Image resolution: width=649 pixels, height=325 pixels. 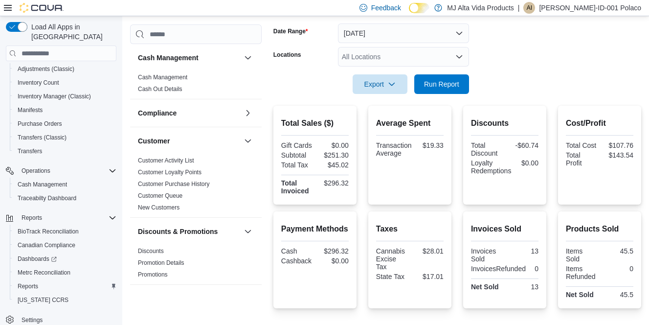 What do you see at coordinates (65, 273) in the screenshot?
I see `button: Metrc Reconciliation` at bounding box center [65, 273].